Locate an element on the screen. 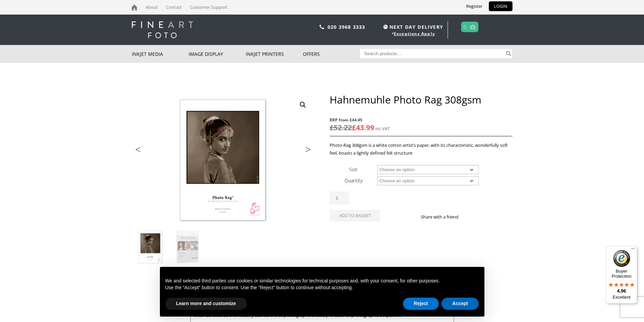 This screenshot has height=322, width=644. img: Hahnemuhle Photo Rag 308gsm - Image 2 is located at coordinates (188, 247).